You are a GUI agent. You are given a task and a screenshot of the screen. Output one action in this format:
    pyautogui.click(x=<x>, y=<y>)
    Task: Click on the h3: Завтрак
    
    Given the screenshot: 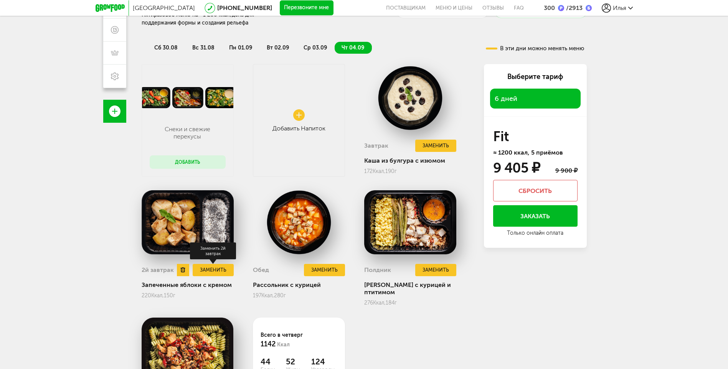 What is the action you would take?
    pyautogui.click(x=376, y=145)
    